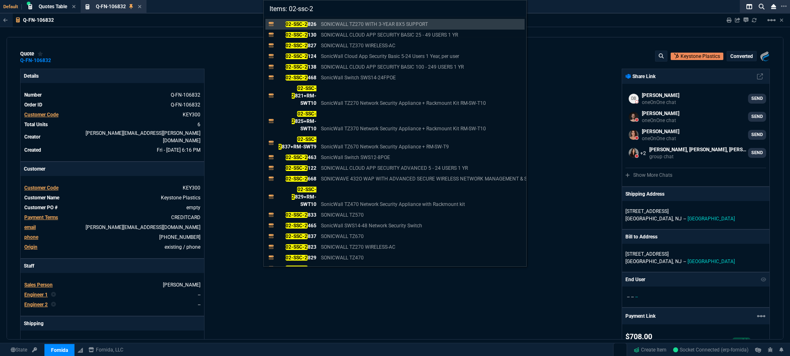 The image size is (790, 356). Describe the element at coordinates (297, 121) in the screenshot. I see `p: 825+RM-SWT10` at that location.